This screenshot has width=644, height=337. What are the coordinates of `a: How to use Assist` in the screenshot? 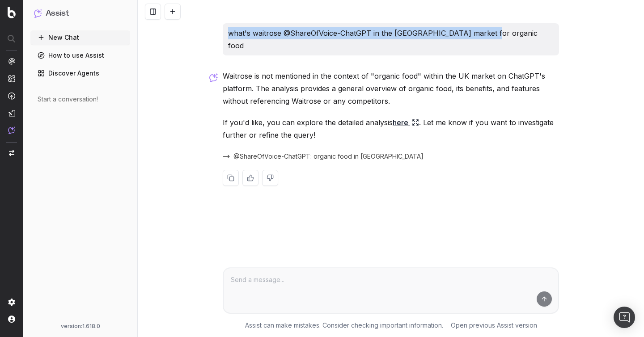 It's located at (80, 55).